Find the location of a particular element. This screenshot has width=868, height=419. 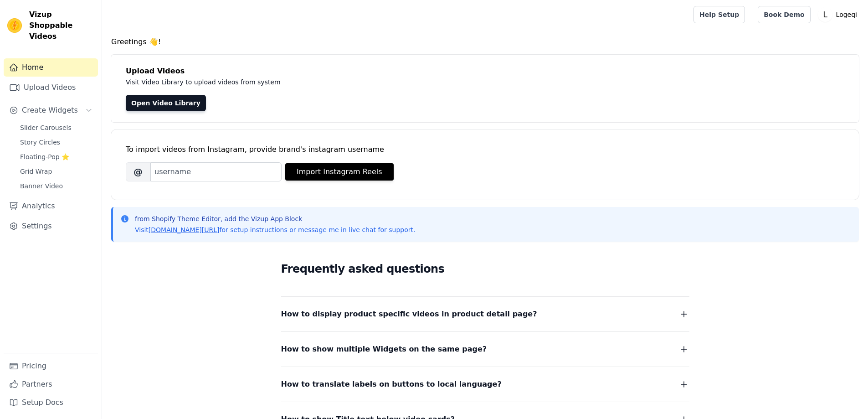

a: Pricing is located at coordinates (51, 366).